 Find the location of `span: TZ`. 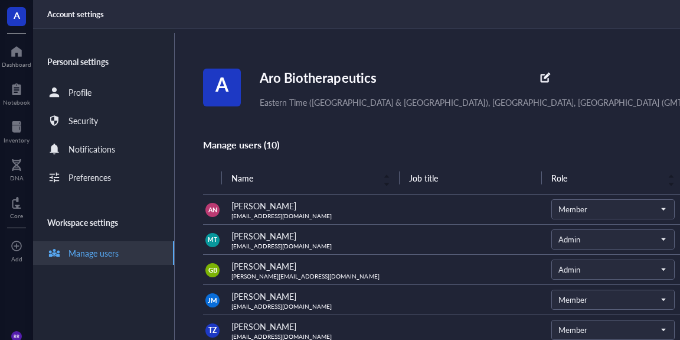

span: TZ is located at coordinates (213, 330).